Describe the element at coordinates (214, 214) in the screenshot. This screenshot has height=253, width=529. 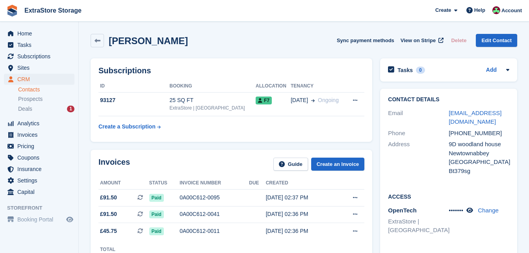
I see `div: 0A00C612-0041` at that location.